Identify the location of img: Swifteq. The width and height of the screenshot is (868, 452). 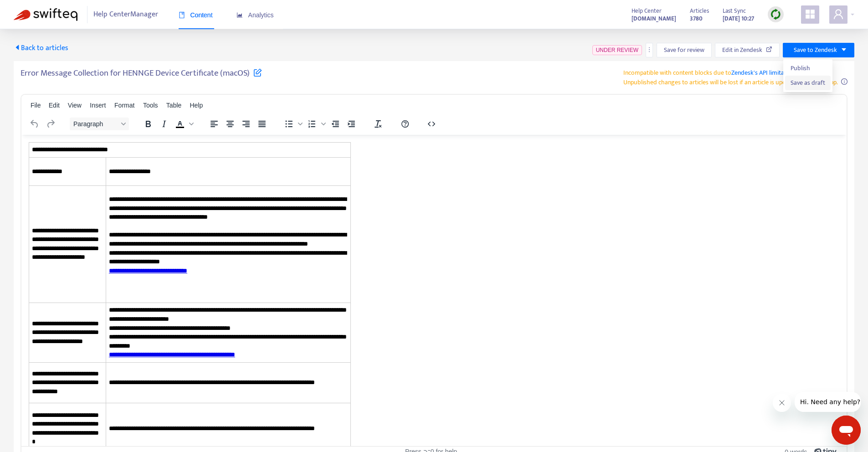
(46, 15).